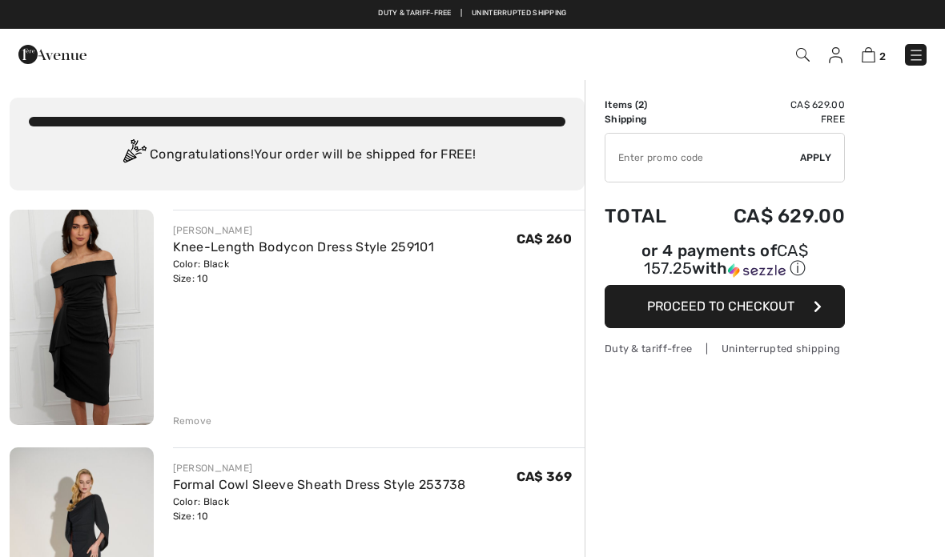  Describe the element at coordinates (304, 247) in the screenshot. I see `a: Knee-Length Bodycon Dress Style 259101` at that location.